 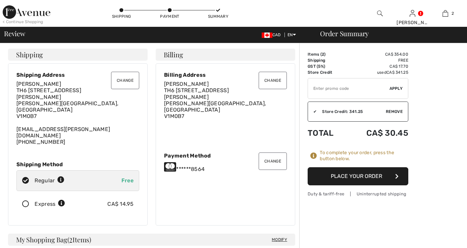 What do you see at coordinates (445, 13) in the screenshot?
I see `img: My Bag` at bounding box center [445, 13].